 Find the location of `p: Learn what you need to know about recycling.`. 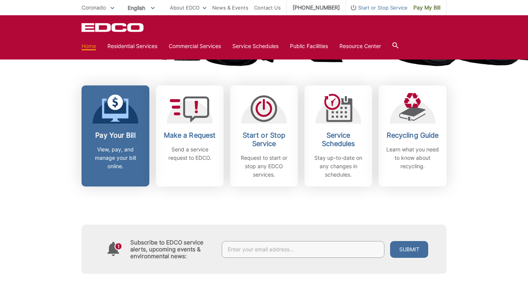

p: Learn what you need to know about recycling. is located at coordinates (412, 158).